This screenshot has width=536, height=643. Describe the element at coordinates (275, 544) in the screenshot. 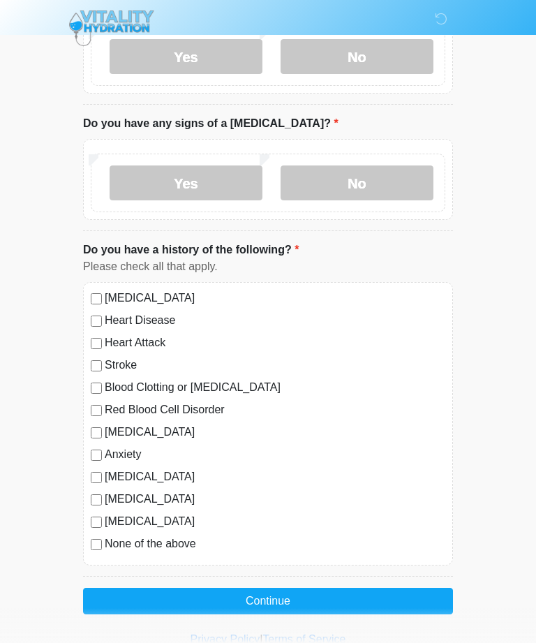

I see `label: None of the above` at that location.